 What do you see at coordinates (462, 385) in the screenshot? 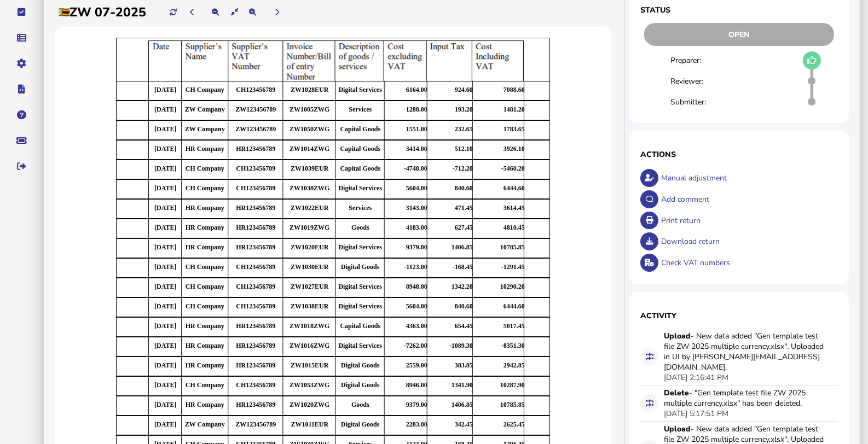
I see `b: 1341.90` at bounding box center [462, 385].